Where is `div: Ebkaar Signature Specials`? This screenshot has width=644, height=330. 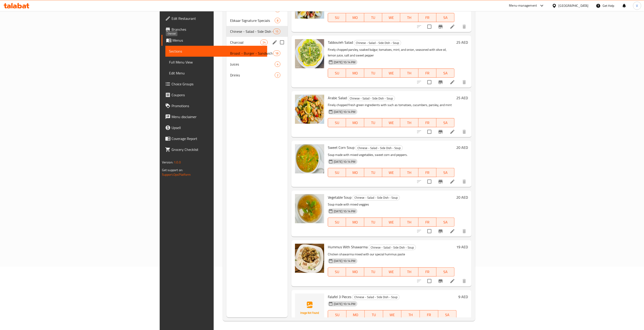
div: Ebkaar Signature Specials is located at coordinates (253, 21).